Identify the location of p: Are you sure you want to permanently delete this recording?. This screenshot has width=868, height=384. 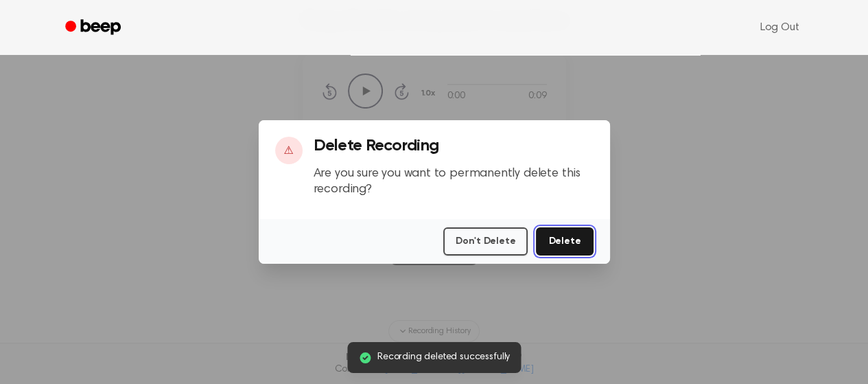
(453, 181).